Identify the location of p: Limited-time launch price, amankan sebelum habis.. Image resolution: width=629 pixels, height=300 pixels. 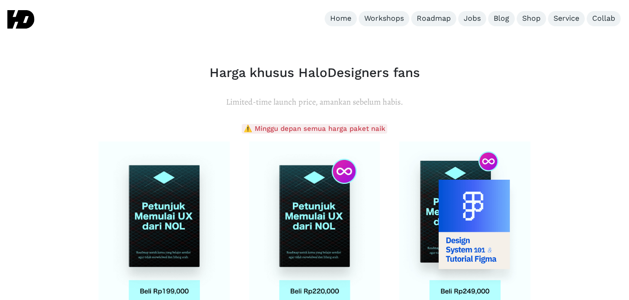
(315, 102).